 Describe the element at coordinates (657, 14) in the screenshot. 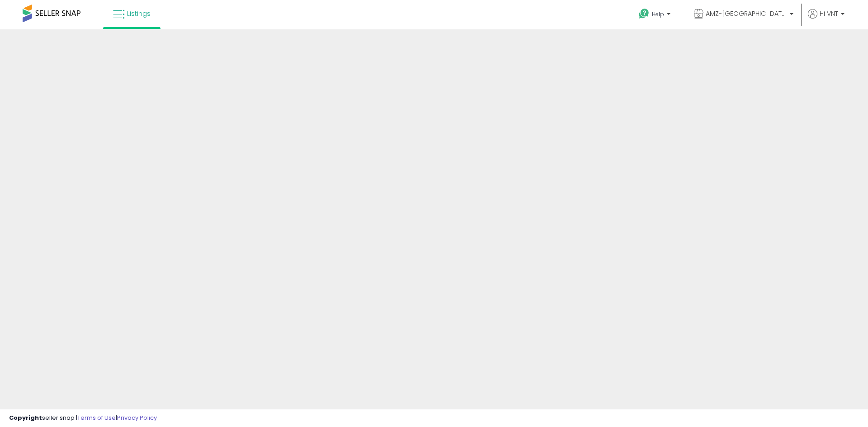

I see `span: Help` at that location.